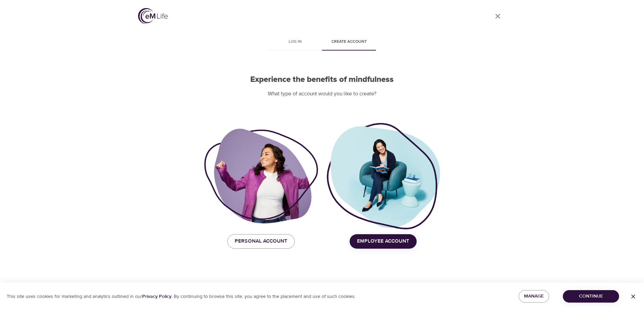 The image size is (644, 310). Describe the element at coordinates (383, 241) in the screenshot. I see `span: Employee Account` at that location.